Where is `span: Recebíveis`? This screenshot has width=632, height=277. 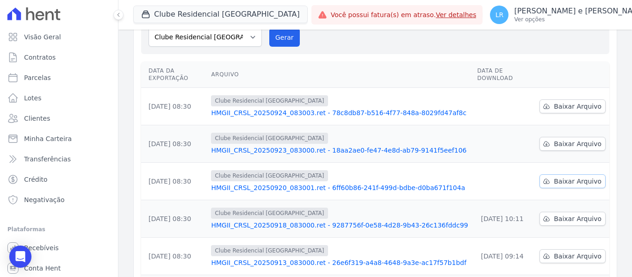 span: Recebíveis is located at coordinates (41, 248).